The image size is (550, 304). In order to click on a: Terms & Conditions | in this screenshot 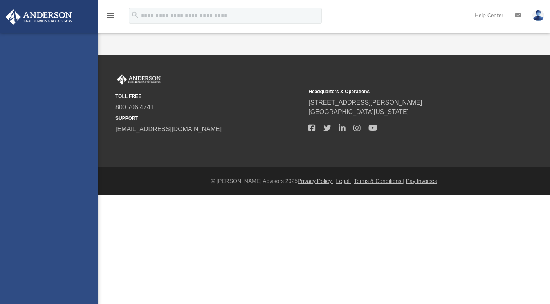, I will do `click(379, 181)`.